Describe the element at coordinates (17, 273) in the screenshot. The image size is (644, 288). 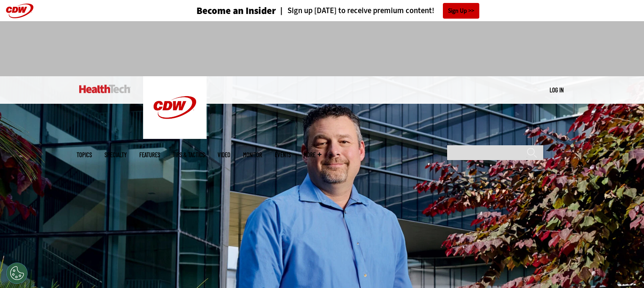
I see `div: Cookies Settings` at that location.